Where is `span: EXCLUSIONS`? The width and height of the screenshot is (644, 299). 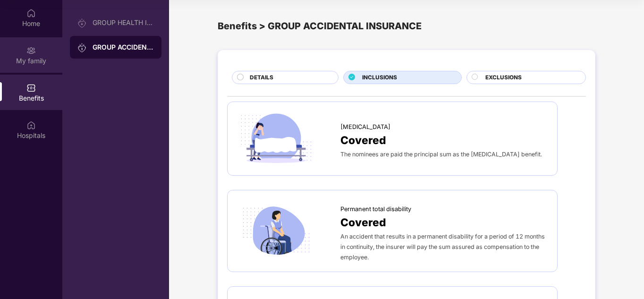 span: EXCLUSIONS is located at coordinates (503, 78).